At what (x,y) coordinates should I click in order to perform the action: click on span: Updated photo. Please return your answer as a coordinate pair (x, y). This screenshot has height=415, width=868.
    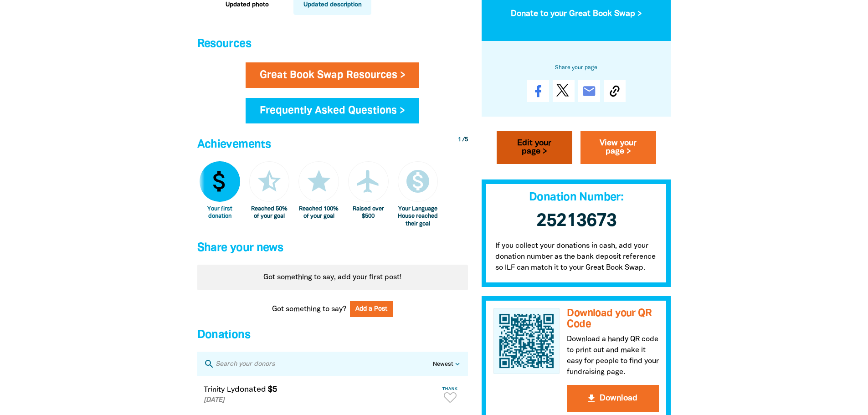
    Looking at the image, I should click on (247, 5).